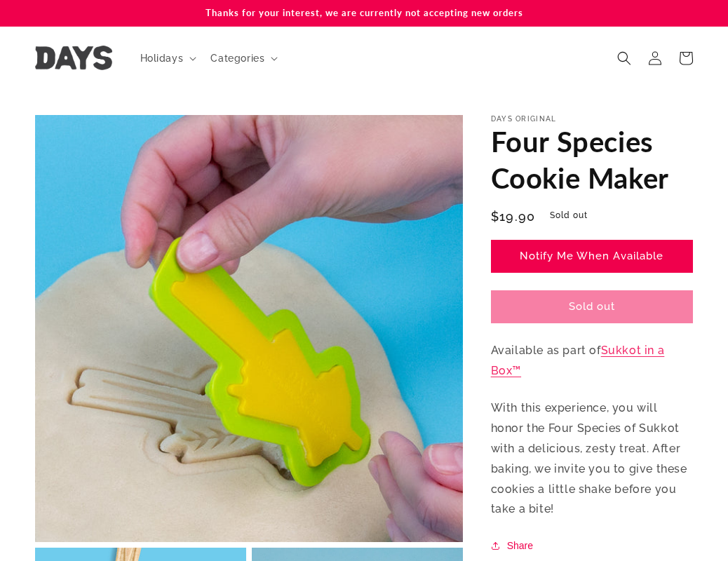 Image resolution: width=728 pixels, height=561 pixels. I want to click on h1: Four Species Cookie Maker, so click(592, 160).